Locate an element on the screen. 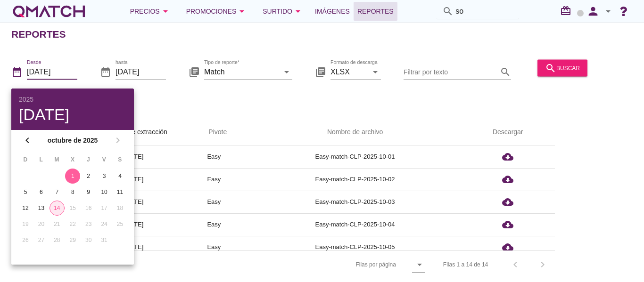 This screenshot has width=644, height=282. div: Filas por página is located at coordinates (343, 265).